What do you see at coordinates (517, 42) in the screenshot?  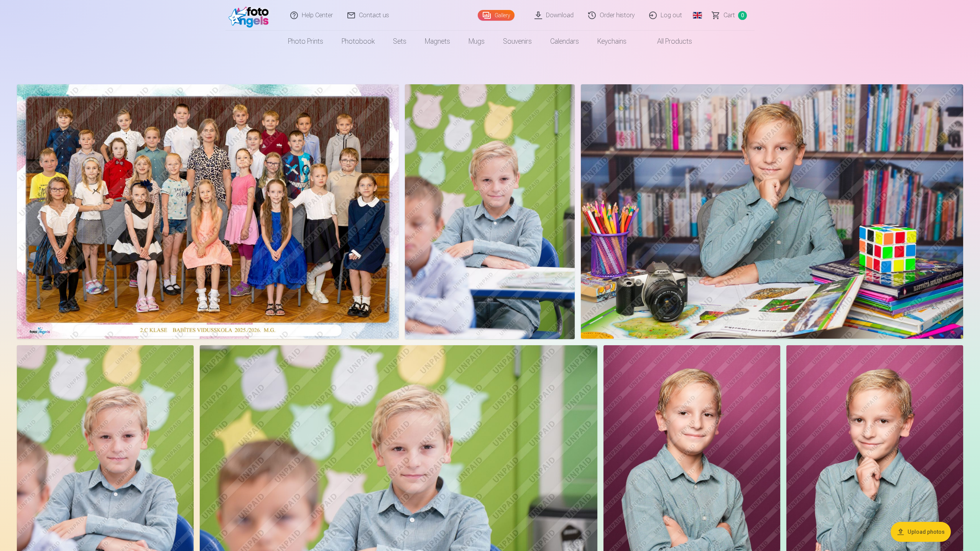 I see `a: Souvenirs` at bounding box center [517, 42].